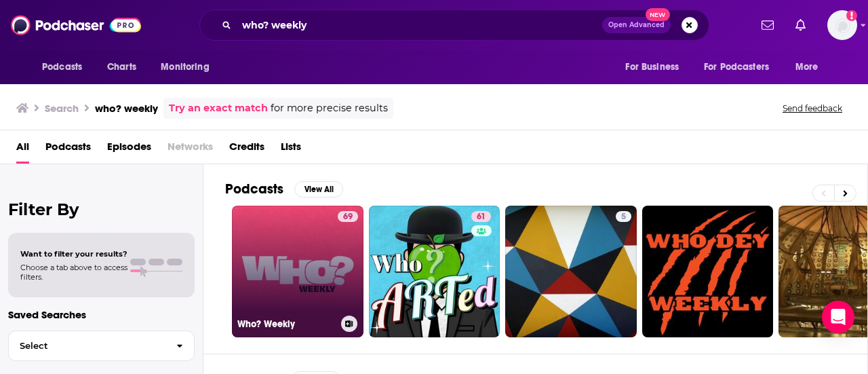 Image resolution: width=868 pixels, height=374 pixels. Describe the element at coordinates (247, 149) in the screenshot. I see `span: Credits` at that location.